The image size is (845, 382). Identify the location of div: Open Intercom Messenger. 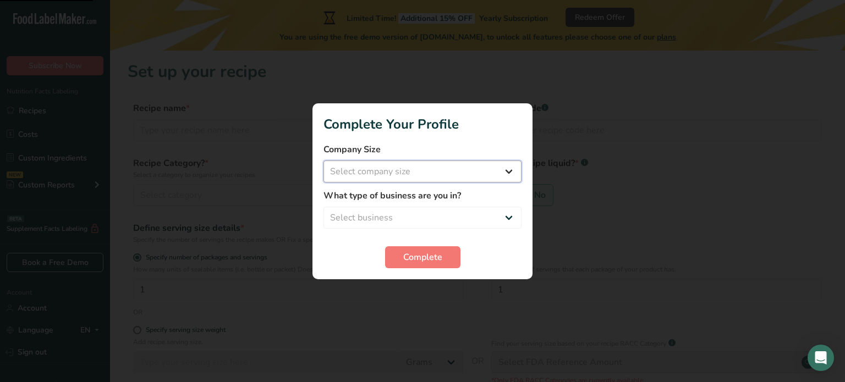
(821, 358).